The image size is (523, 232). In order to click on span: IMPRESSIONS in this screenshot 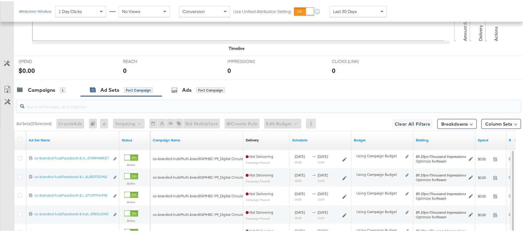, I will do `click(251, 60)`.